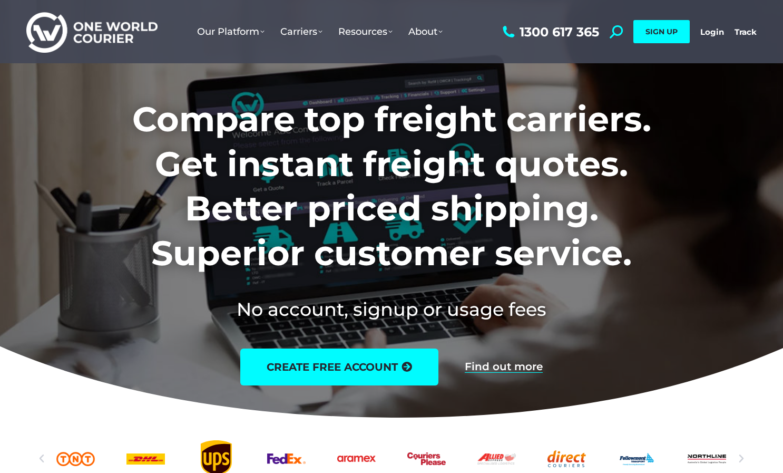  What do you see at coordinates (301, 32) in the screenshot?
I see `span: Carriers` at bounding box center [301, 32].